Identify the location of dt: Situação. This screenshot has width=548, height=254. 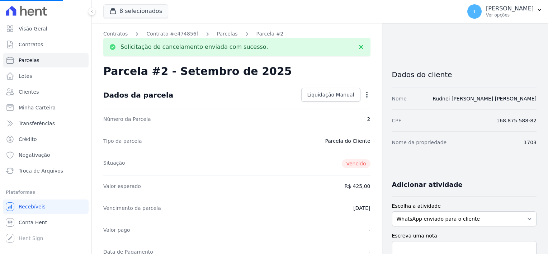
(114, 164).